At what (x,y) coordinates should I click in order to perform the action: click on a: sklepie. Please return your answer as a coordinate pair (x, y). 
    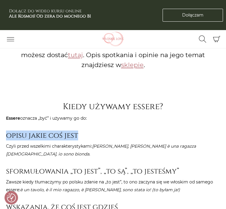
    Looking at the image, I should click on (132, 65).